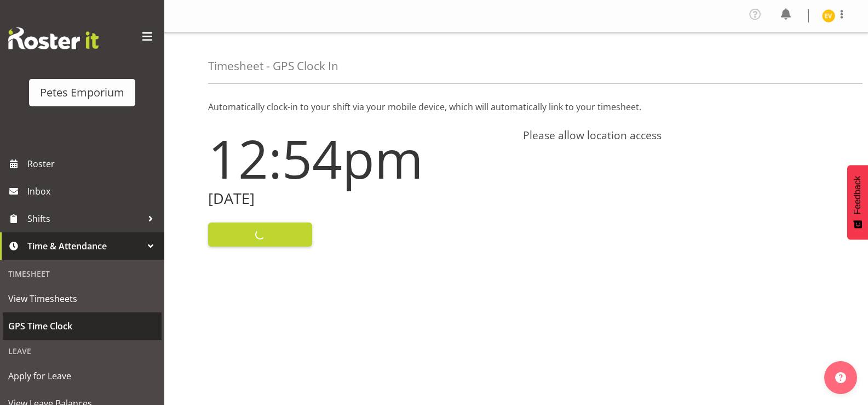 Image resolution: width=868 pixels, height=405 pixels. What do you see at coordinates (857, 202) in the screenshot?
I see `button: Feedback - Show survey` at bounding box center [857, 202].